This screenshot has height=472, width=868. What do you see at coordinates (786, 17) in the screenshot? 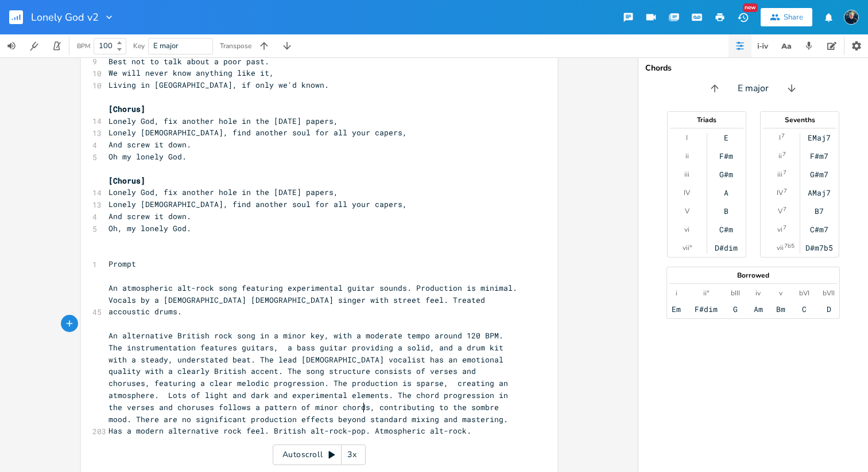
I see `button: Share` at bounding box center [786, 17].